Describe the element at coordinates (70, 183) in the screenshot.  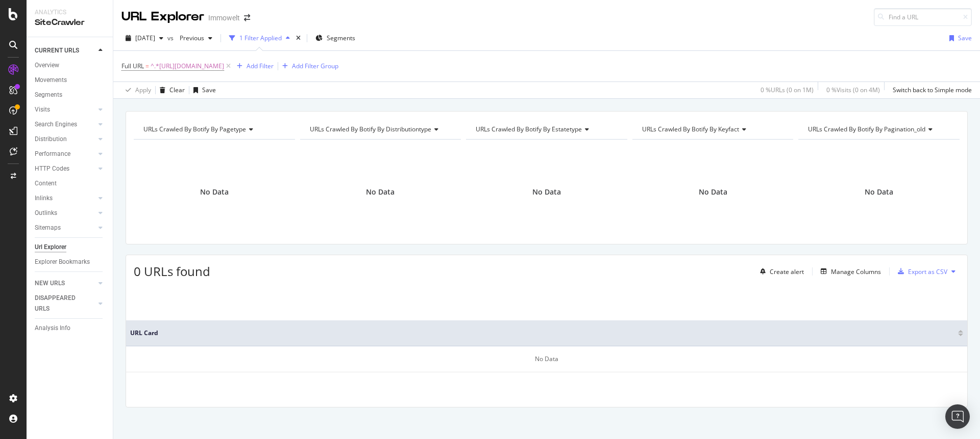
I see `a: Content` at that location.